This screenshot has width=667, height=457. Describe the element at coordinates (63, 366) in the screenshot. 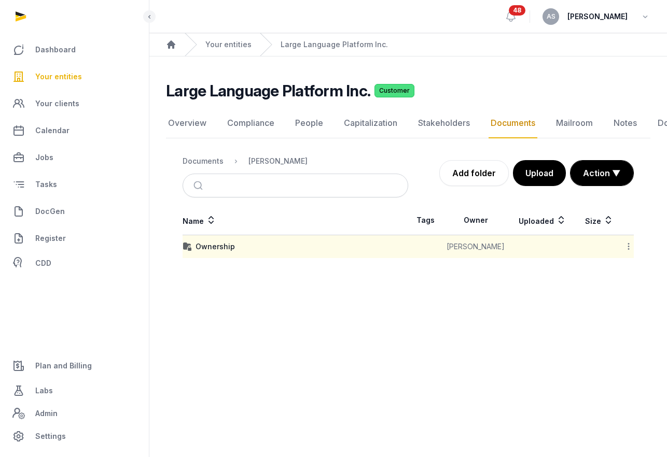

I see `span: Plan and Billing` at that location.